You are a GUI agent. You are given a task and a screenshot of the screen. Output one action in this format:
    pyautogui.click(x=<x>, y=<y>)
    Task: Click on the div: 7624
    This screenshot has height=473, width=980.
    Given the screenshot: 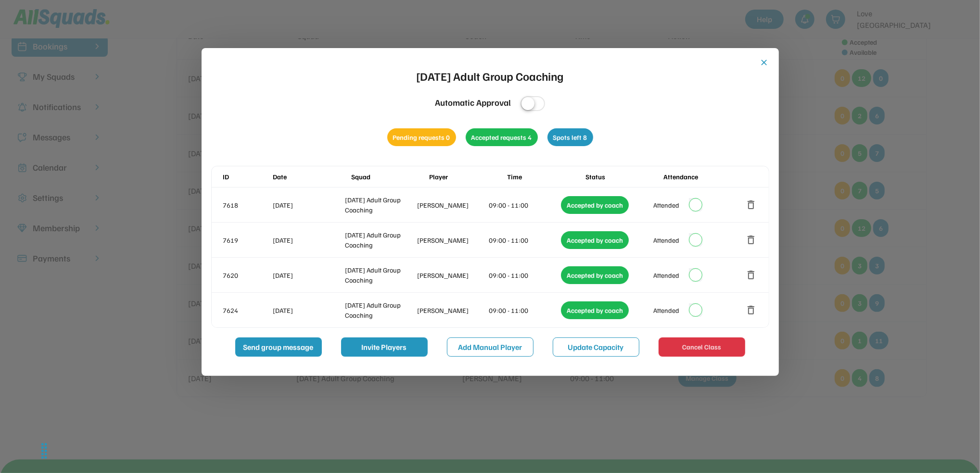 What is the action you would take?
    pyautogui.click(x=247, y=310)
    